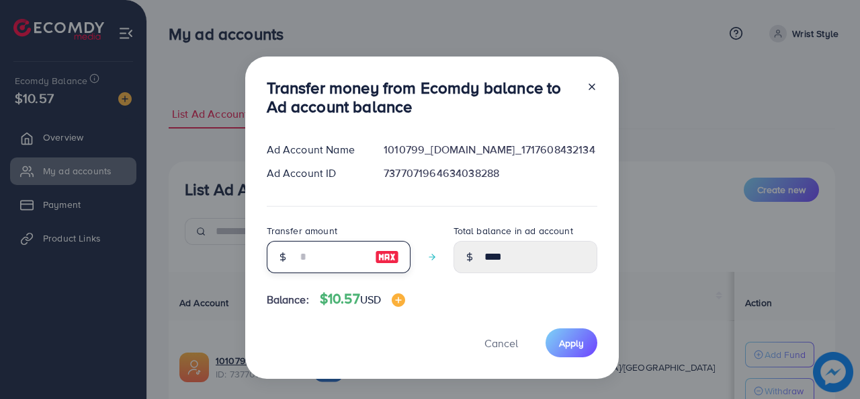  What do you see at coordinates (571, 343) in the screenshot?
I see `span: Apply` at bounding box center [571, 343].